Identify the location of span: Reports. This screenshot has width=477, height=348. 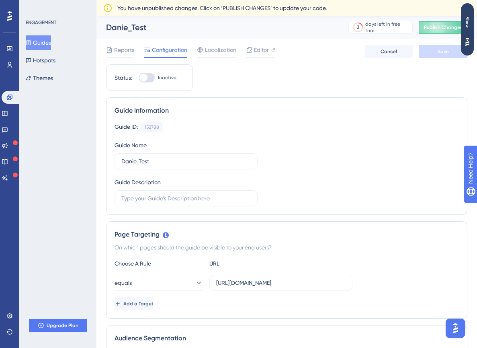
(124, 50).